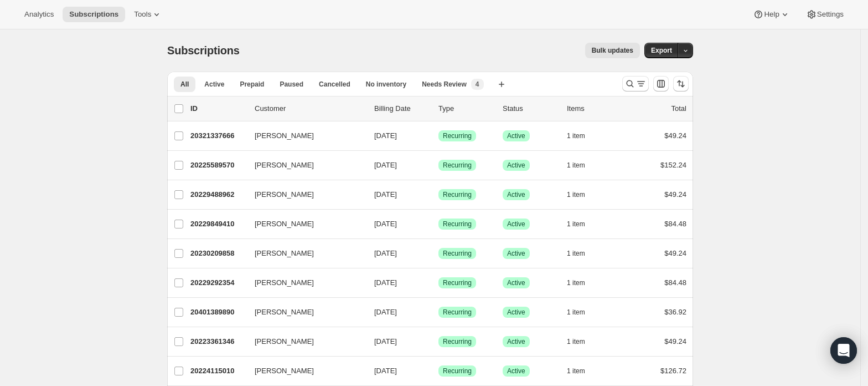 The width and height of the screenshot is (868, 386). I want to click on button: Analytics, so click(39, 14).